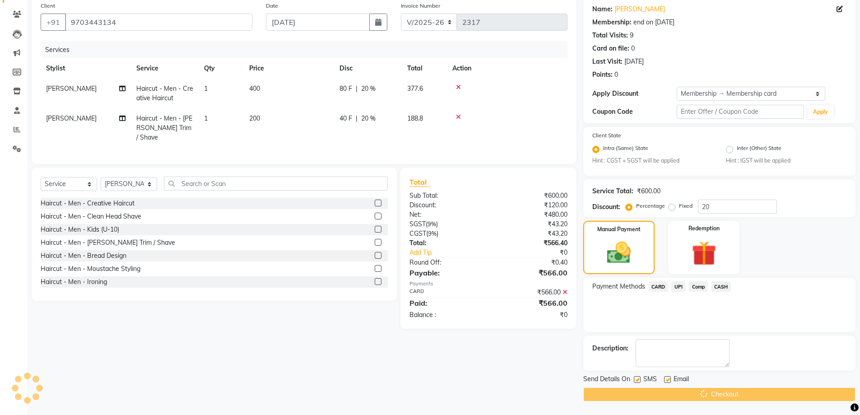  What do you see at coordinates (619, 253) in the screenshot?
I see `img: _cash.svg` at bounding box center [619, 253].